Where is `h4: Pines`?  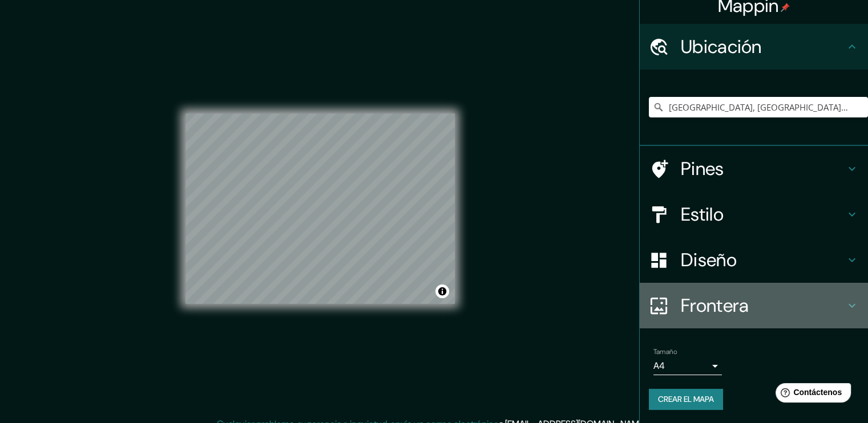 h4: Pines is located at coordinates (763, 169).